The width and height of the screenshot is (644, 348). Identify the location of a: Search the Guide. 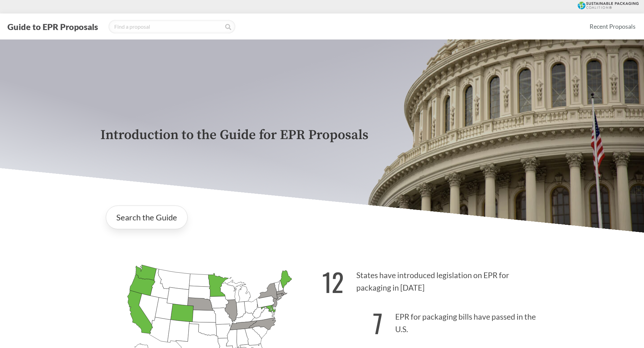
(147, 217).